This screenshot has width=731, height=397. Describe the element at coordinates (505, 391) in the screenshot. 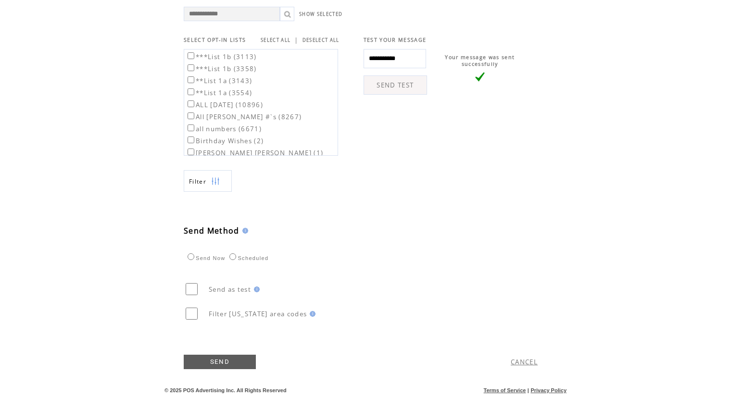

I see `a: Terms of Service` at that location.